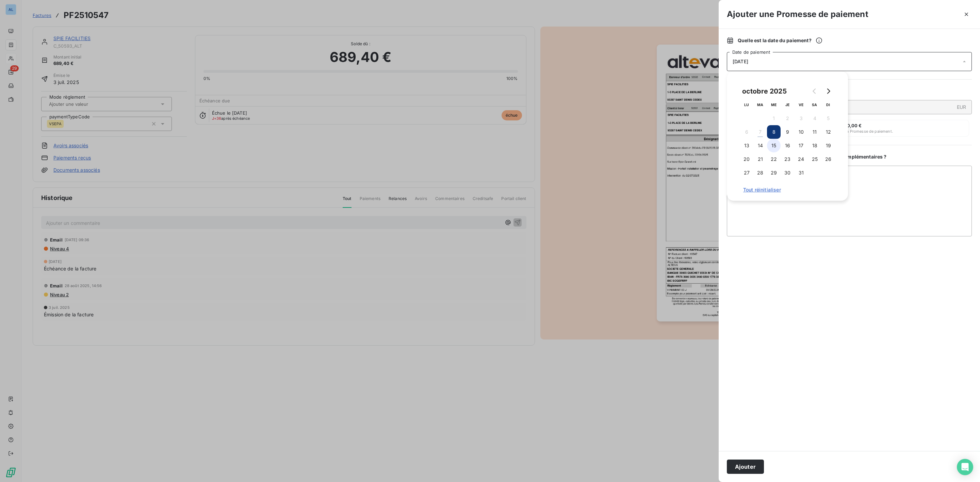  I want to click on div: Open Intercom Messenger, so click(965, 467).